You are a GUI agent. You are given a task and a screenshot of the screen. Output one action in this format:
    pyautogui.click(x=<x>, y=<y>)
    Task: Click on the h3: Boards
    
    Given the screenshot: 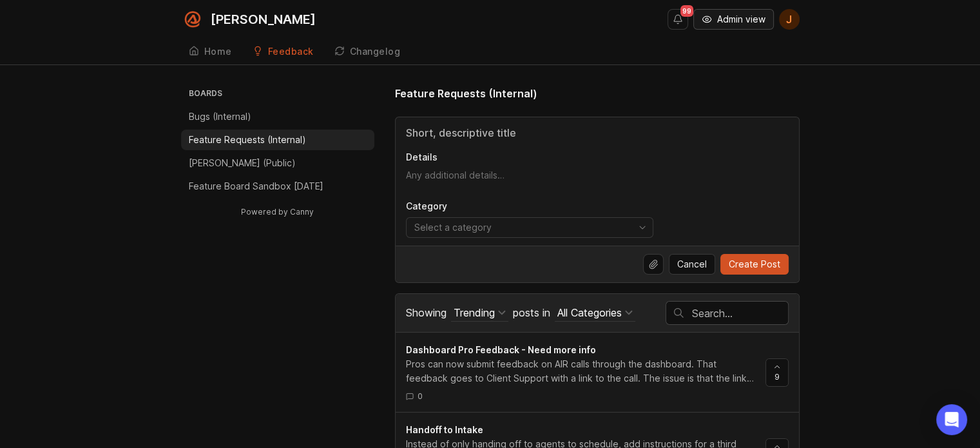 What is the action you would take?
    pyautogui.click(x=280, y=95)
    